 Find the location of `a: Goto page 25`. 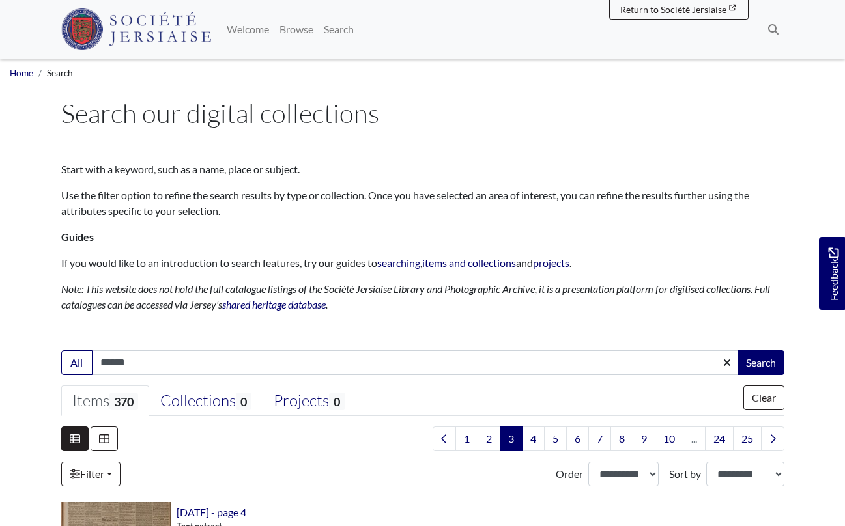

a: Goto page 25 is located at coordinates (747, 439).